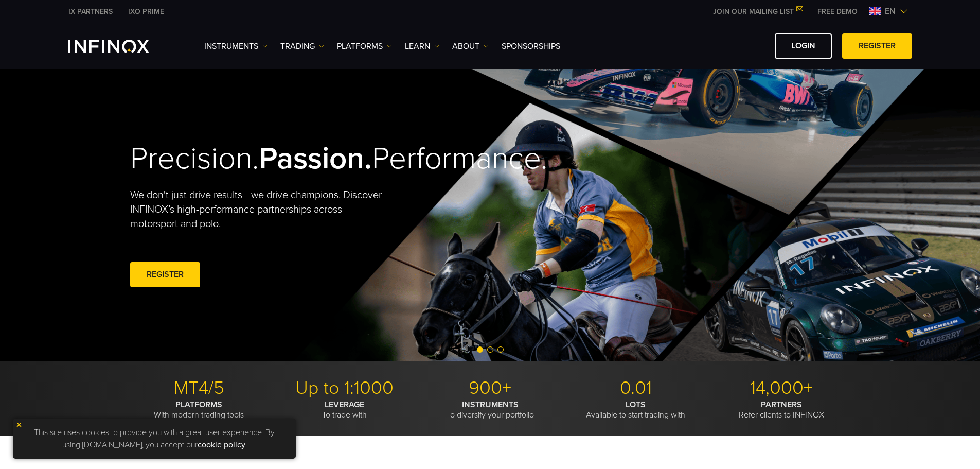 This screenshot has height=469, width=980. Describe the element at coordinates (235, 47) in the screenshot. I see `a: Instruments` at that location.